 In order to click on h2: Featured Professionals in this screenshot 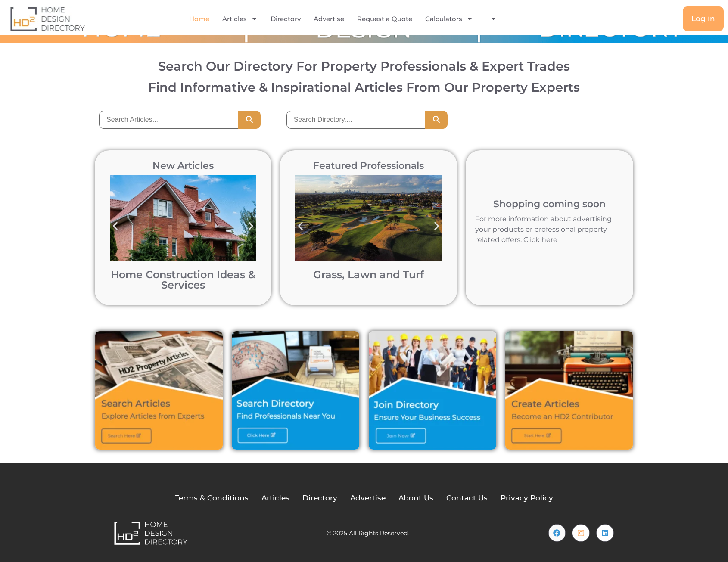, I will do `click(368, 166)`.